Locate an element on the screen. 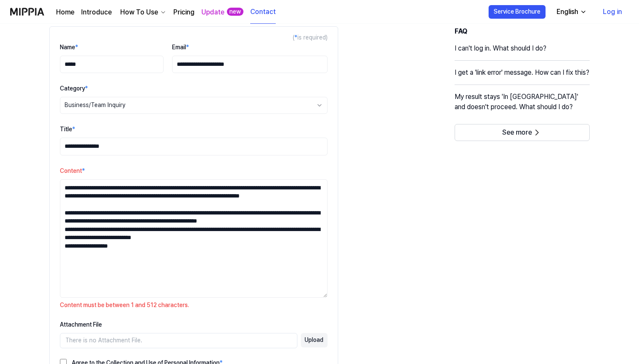 This screenshot has width=639, height=364. a: Introduce is located at coordinates (97, 12).